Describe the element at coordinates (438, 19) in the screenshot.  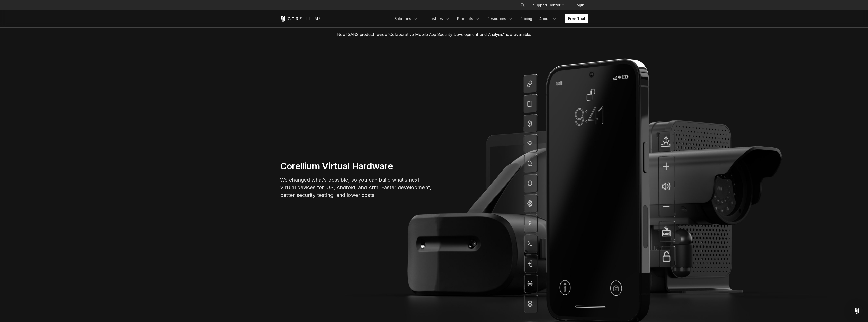
I see `a: Industries` at that location.